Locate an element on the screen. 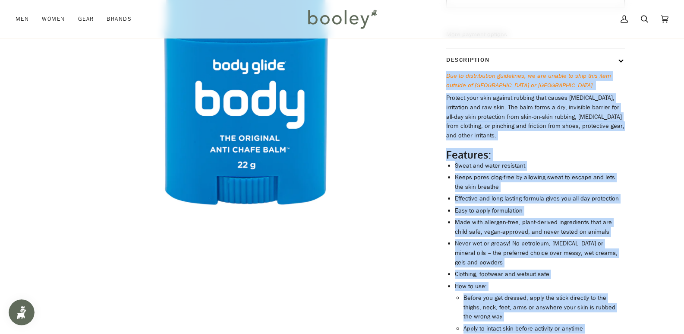 This screenshot has width=684, height=334. li: Before you get dressed, apply the stick directly to the thighs, neck, feet, arms or anywhere your... is located at coordinates (544, 307).